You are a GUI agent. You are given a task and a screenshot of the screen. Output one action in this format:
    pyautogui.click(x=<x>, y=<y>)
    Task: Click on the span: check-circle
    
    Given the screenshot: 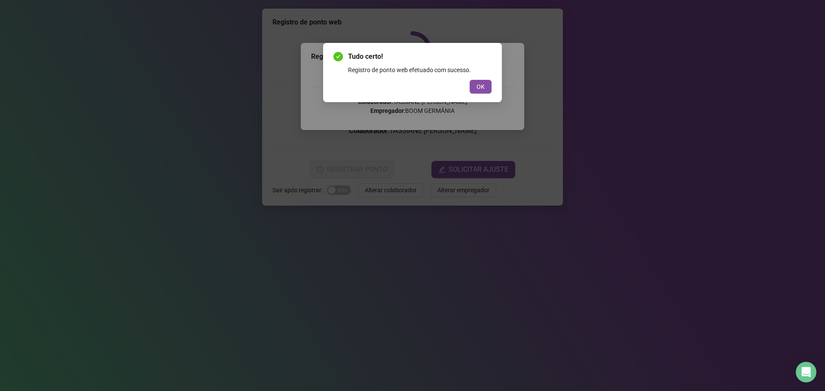 What is the action you would take?
    pyautogui.click(x=338, y=57)
    